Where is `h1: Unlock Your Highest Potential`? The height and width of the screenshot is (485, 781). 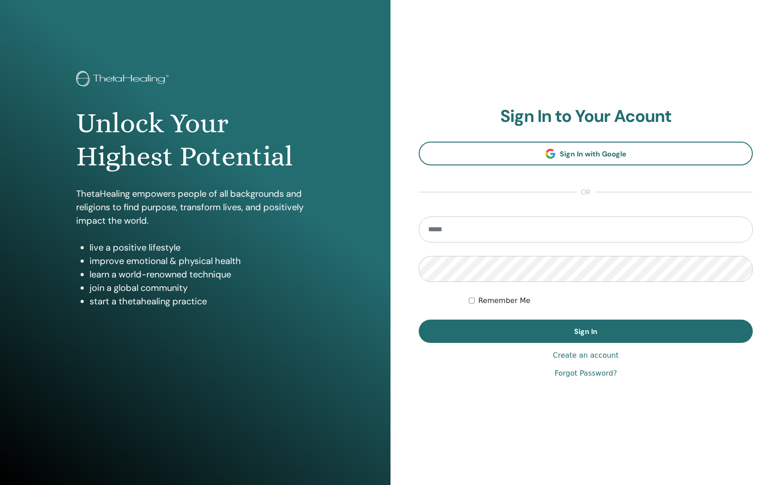
h1: Unlock Your Highest Potential is located at coordinates (195, 140).